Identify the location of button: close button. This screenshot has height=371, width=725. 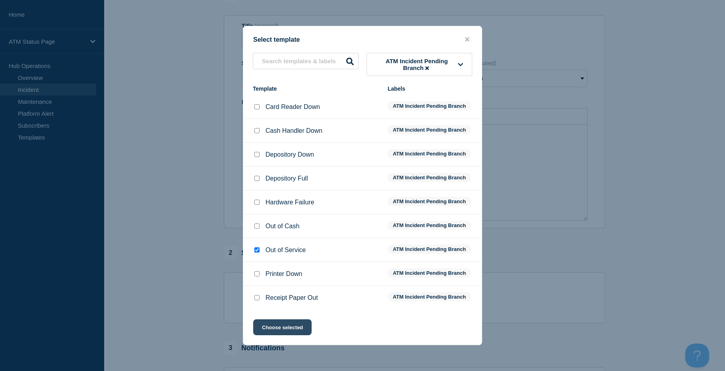
(467, 39).